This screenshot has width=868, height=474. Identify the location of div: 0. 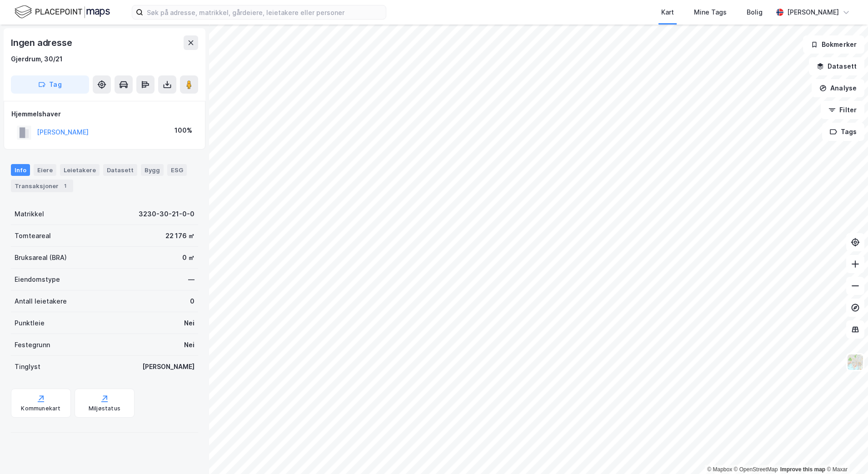
(192, 301).